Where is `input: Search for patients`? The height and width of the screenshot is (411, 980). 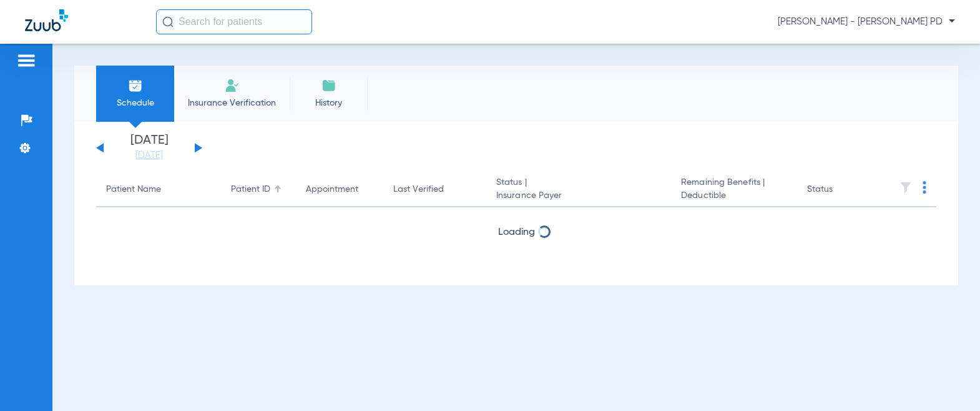
input: Search for patients is located at coordinates (234, 22).